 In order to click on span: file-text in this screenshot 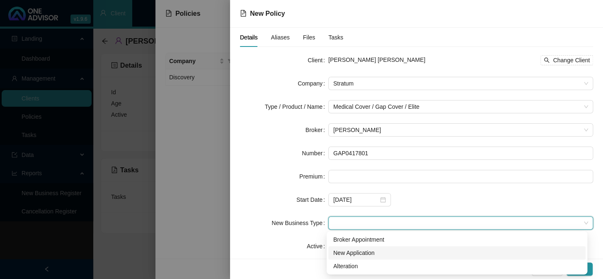, I will do `click(243, 13)`.